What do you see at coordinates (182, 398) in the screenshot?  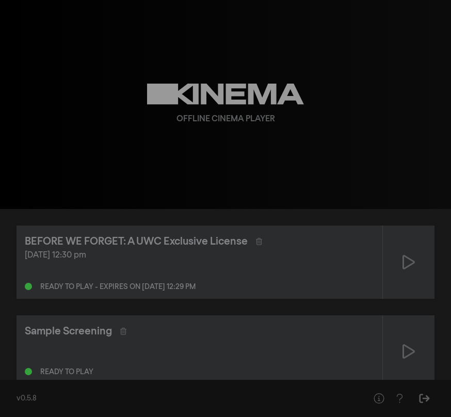 I see `div: v0.5.8` at bounding box center [182, 398].